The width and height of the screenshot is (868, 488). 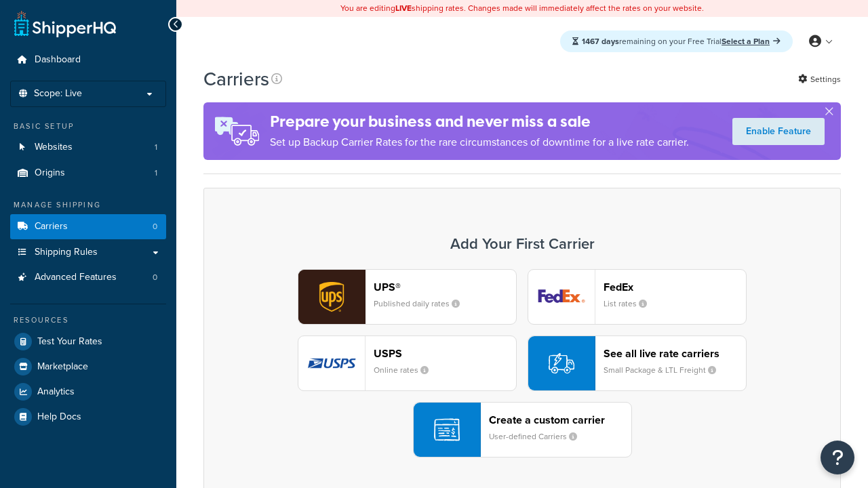 What do you see at coordinates (88, 342) in the screenshot?
I see `a: Test Your Rates` at bounding box center [88, 342].